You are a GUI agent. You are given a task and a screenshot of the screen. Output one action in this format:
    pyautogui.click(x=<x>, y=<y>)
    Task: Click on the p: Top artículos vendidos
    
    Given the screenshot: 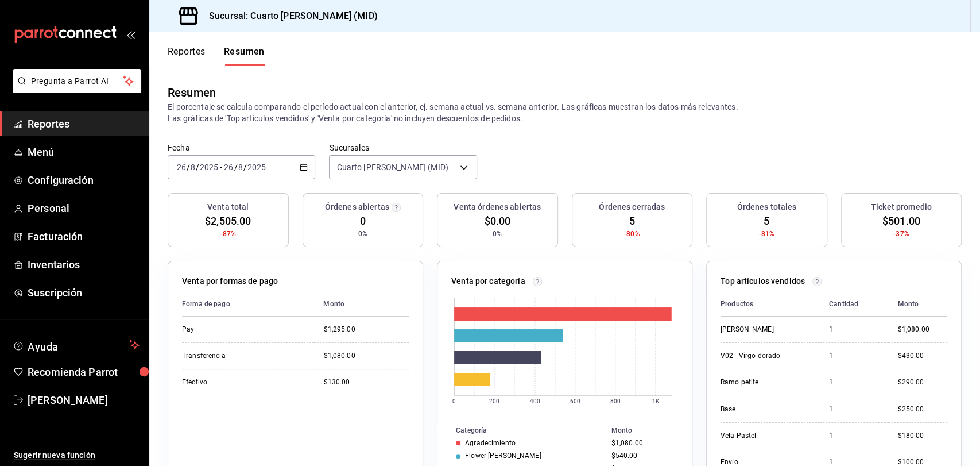 What is the action you would take?
    pyautogui.click(x=763, y=281)
    